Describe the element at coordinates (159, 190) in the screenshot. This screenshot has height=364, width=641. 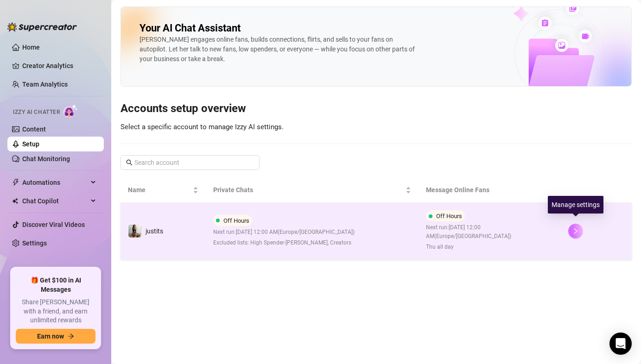
I see `span: Name` at that location.